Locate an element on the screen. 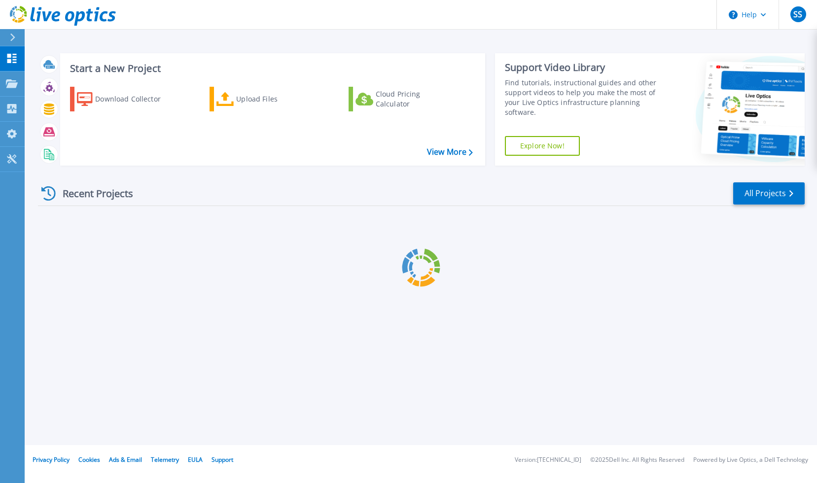 This screenshot has width=817, height=483. a: EULA is located at coordinates (195, 459).